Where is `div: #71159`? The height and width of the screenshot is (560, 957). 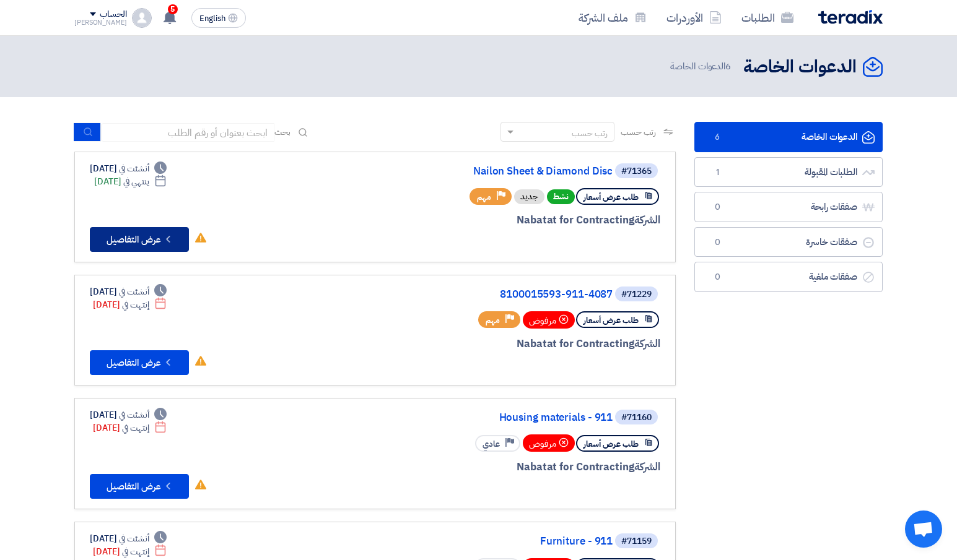
div: #71159 is located at coordinates (636, 542).